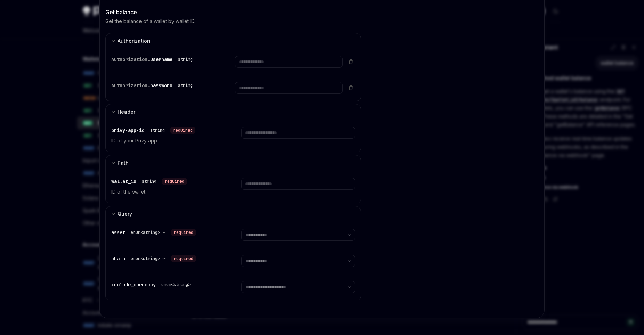 The height and width of the screenshot is (335, 644). What do you see at coordinates (176, 284) in the screenshot?
I see `div: enum<string>` at bounding box center [176, 284].